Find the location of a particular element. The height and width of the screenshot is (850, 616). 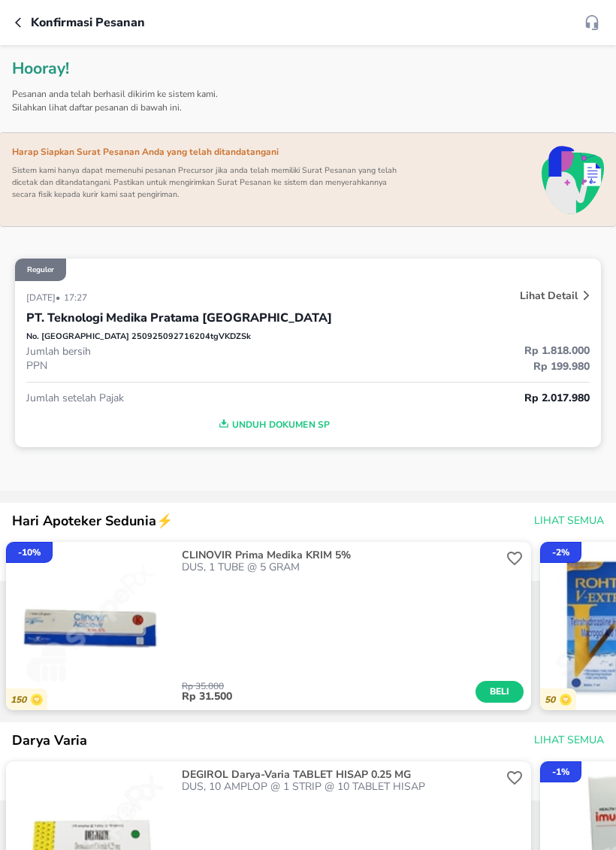

p: Rp 199.980 is located at coordinates (448, 366).